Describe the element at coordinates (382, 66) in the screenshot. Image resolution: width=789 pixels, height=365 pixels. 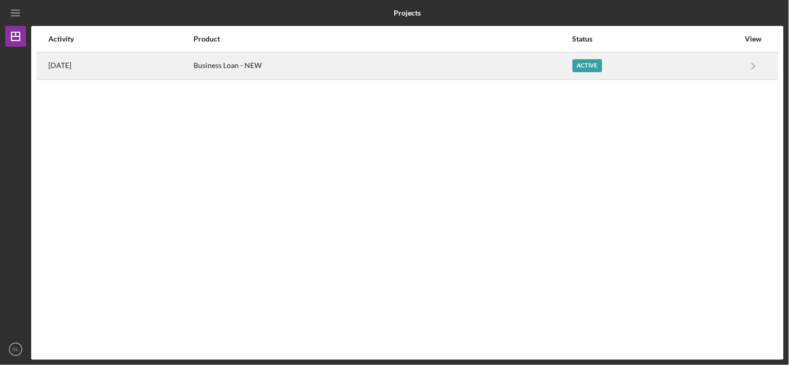
I see `div: Business Loan - NEW` at that location.